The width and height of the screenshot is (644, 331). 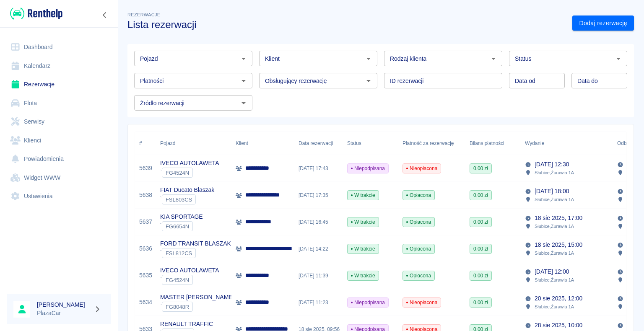 I want to click on p: 18 sie 2025, 15:00, so click(x=558, y=245).